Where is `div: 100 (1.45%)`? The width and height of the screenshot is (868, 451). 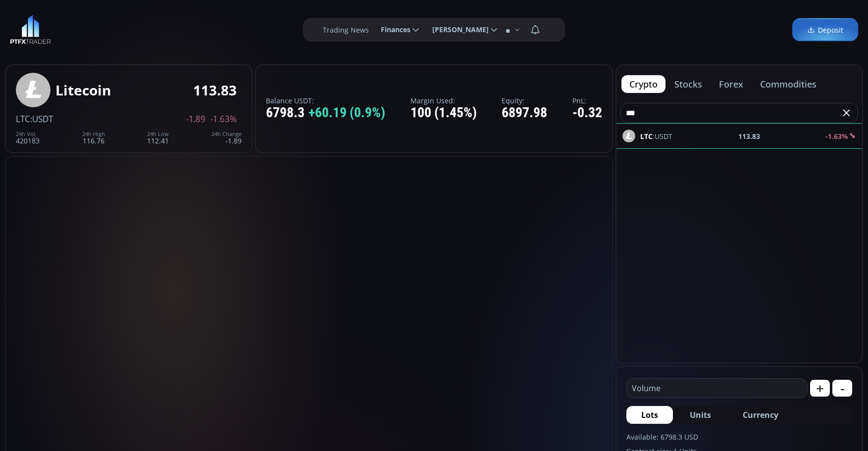
div: 100 (1.45%) is located at coordinates (444, 113).